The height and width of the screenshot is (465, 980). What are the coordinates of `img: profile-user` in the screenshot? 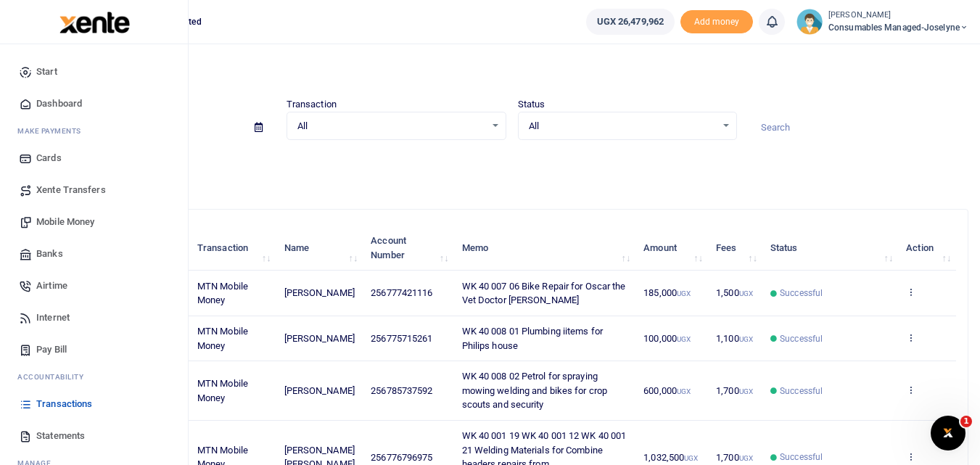 It's located at (810, 22).